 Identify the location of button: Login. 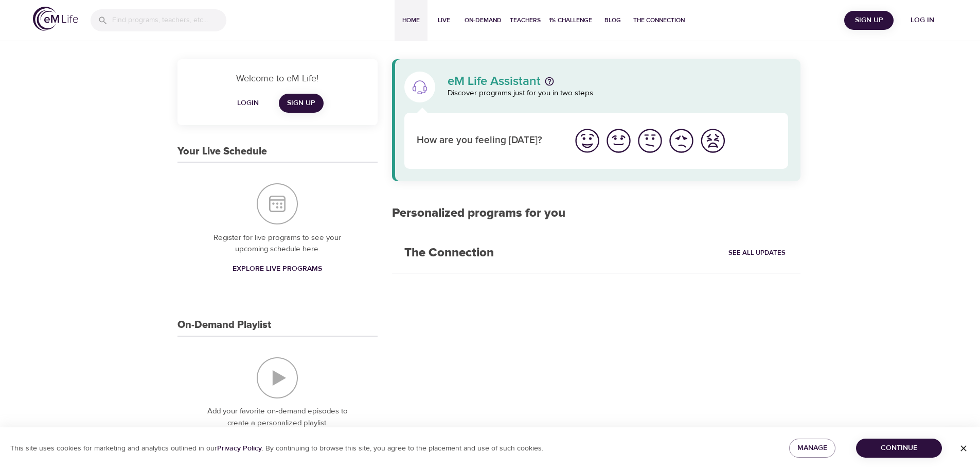
(248, 103).